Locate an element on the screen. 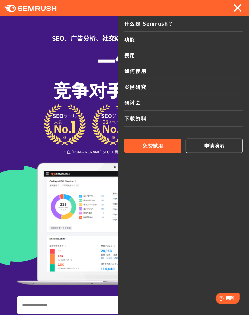 The image size is (249, 315). font: 竞争对手分析工具 is located at coordinates (125, 89).